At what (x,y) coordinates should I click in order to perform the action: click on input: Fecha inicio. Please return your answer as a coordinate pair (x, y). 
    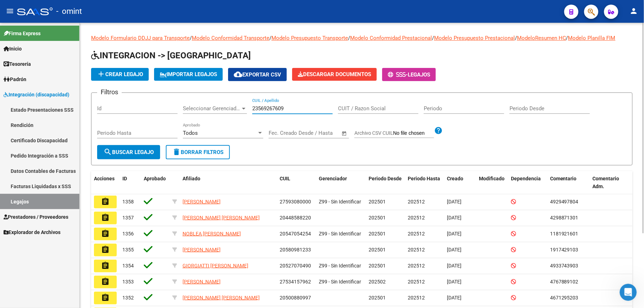
    Looking at the image, I should click on (283, 133).